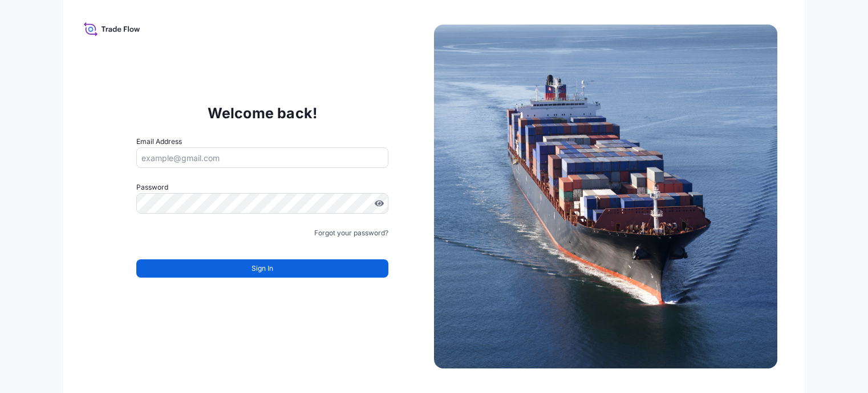 Image resolution: width=868 pixels, height=393 pixels. Describe the element at coordinates (262, 187) in the screenshot. I see `label: Password` at that location.